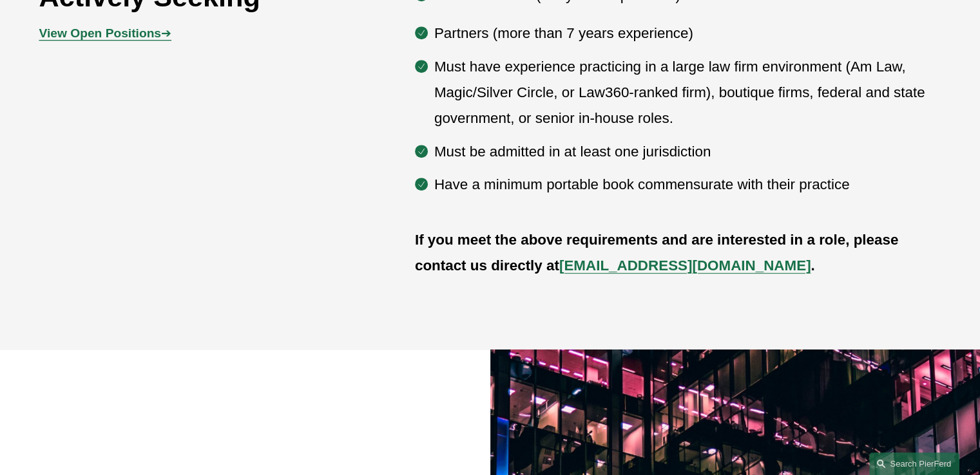  What do you see at coordinates (687, 92) in the screenshot?
I see `p: Must have experience practicing in a large law firm environment (Am Law, Magic/Silver Circle, or ...` at bounding box center [687, 92].